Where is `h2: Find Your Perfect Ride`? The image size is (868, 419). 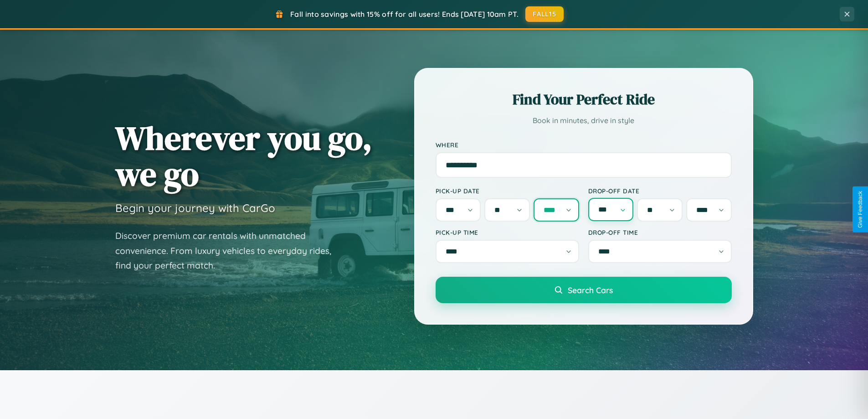
h2: Find Your Perfect Ride is located at coordinates (584, 100).